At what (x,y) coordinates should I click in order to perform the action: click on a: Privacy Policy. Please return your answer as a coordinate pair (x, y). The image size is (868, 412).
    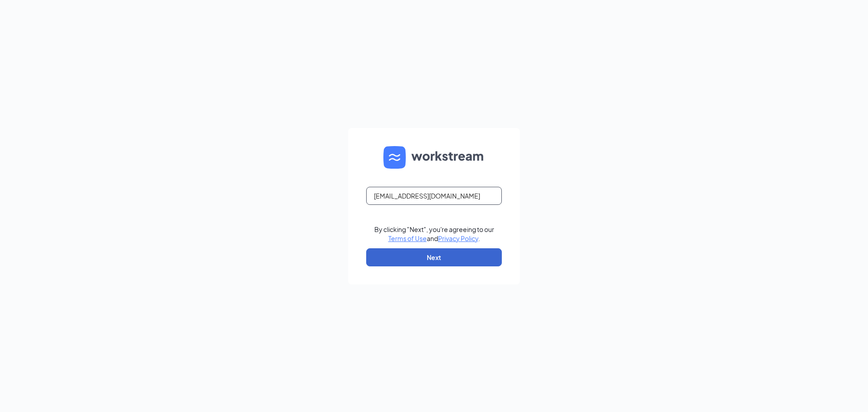
    Looking at the image, I should click on (458, 238).